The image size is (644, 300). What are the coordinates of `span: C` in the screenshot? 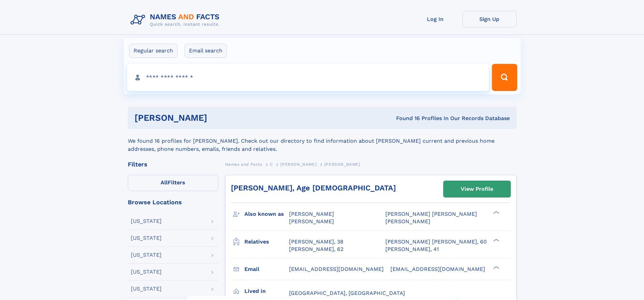 It's located at (271, 165).